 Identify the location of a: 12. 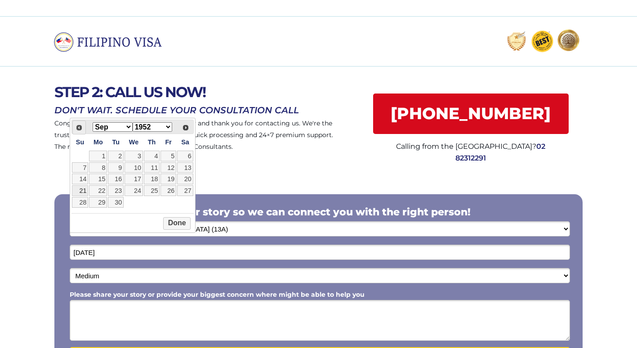
(168, 168).